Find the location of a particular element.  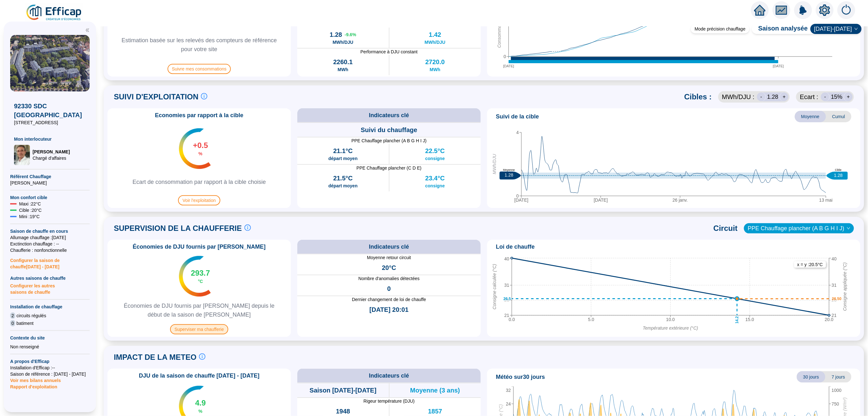

span: Moyenne (3 ans) is located at coordinates (435, 391).